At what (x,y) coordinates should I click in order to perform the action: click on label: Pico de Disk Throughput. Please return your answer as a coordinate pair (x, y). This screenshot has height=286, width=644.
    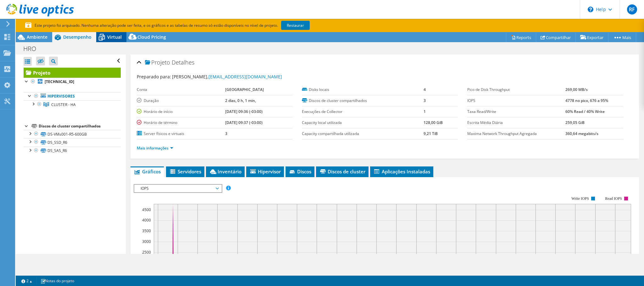
    Looking at the image, I should click on (516, 89).